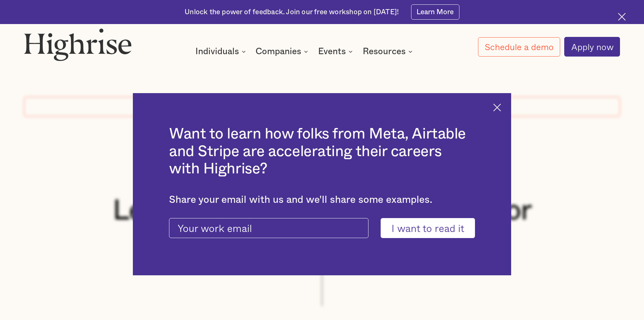 This screenshot has height=320, width=644. Describe the element at coordinates (519, 47) in the screenshot. I see `a: Schedule a demo` at that location.